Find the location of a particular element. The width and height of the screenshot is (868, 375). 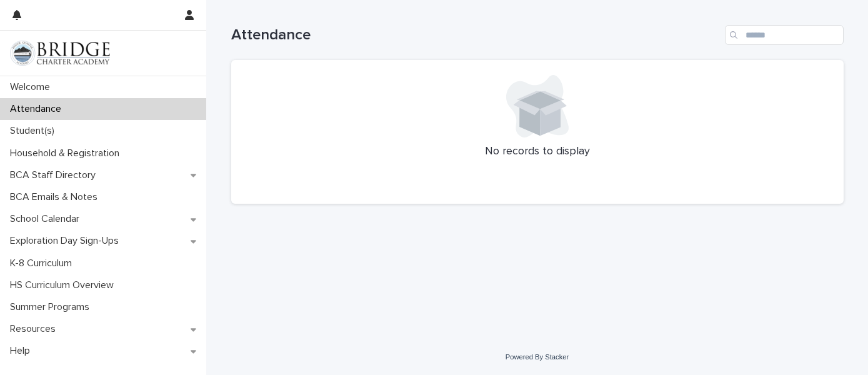

p: BCA Emails & Notes is located at coordinates (56, 197).